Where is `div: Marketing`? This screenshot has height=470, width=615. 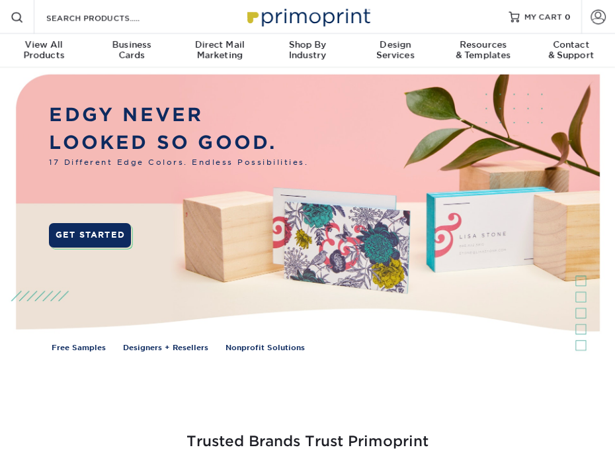
div: Marketing is located at coordinates (220, 50).